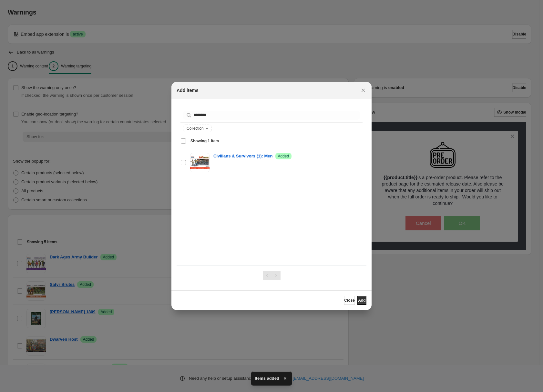  I want to click on span: Added, so click(283, 156).